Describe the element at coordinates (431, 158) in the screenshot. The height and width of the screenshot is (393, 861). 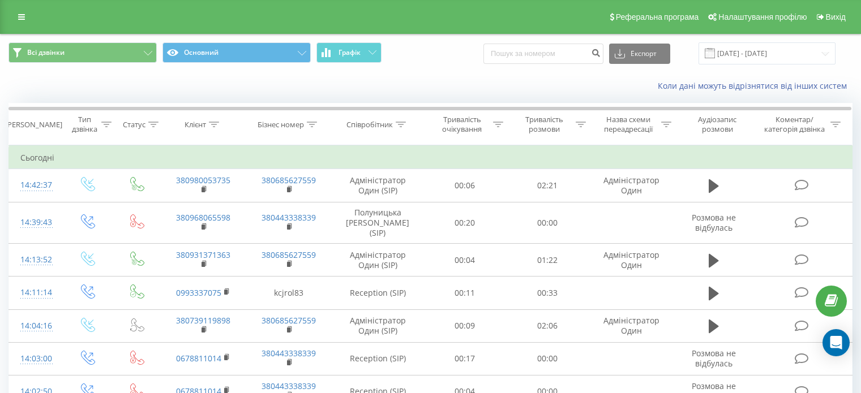
I see `td: Сьогодні` at that location.